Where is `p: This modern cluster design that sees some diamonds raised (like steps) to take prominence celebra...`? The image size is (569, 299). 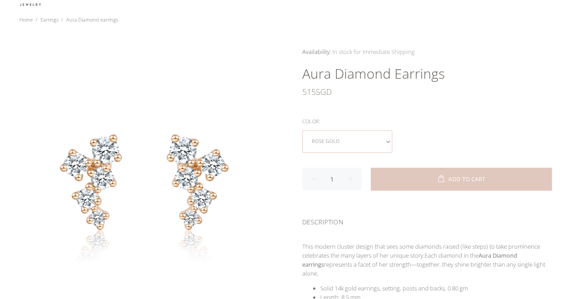 p: This modern cluster design that sees some diamonds raised (like steps) to take prominence celebra... is located at coordinates (427, 260).